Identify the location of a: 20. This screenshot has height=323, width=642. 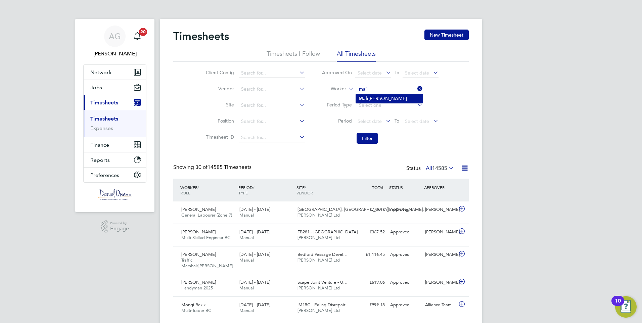
(137, 36).